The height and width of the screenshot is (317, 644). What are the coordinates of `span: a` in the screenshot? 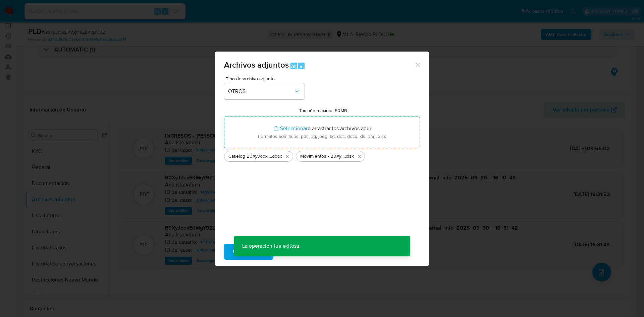 It's located at (301, 66).